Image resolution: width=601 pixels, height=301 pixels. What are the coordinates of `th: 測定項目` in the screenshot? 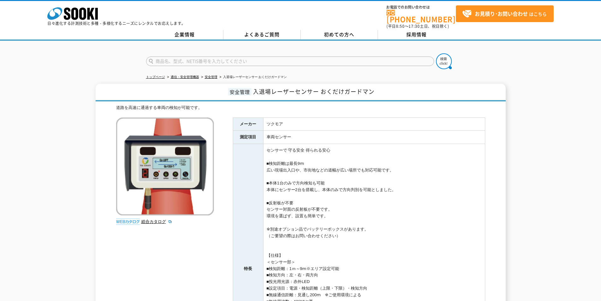 It's located at (248, 137).